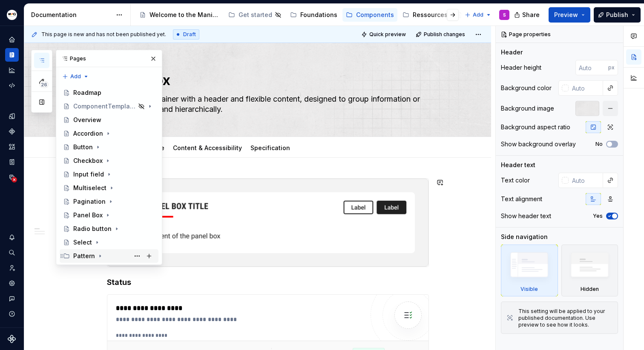 Image resolution: width=644 pixels, height=350 pixels. What do you see at coordinates (109, 93) in the screenshot?
I see `a: Roadmap` at bounding box center [109, 93].